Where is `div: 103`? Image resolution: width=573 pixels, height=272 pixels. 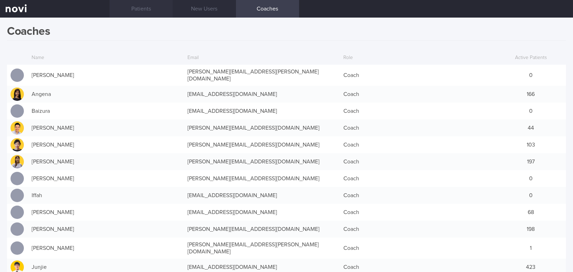
div: 103 is located at coordinates (531, 145).